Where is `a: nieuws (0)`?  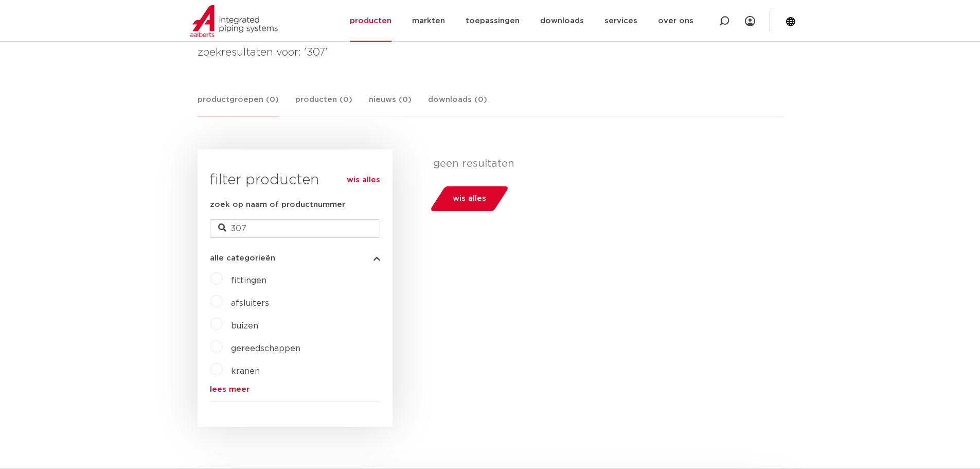
a: nieuws (0) is located at coordinates (390, 104).